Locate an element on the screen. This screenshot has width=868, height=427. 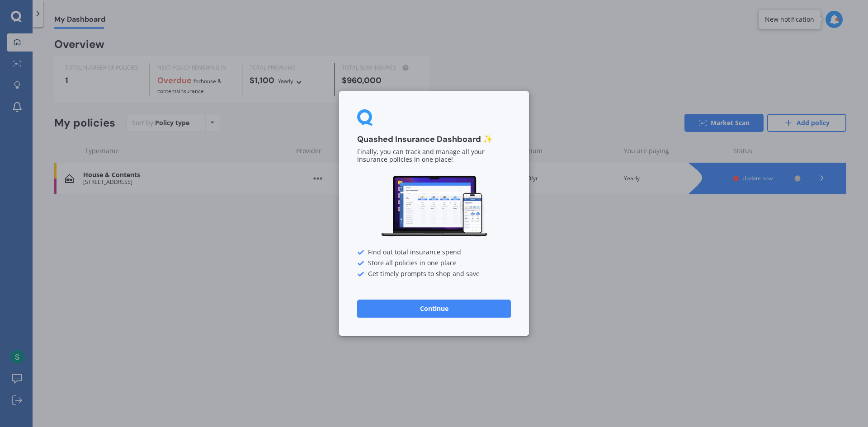
div: Find out total insurance spend is located at coordinates (434, 252).